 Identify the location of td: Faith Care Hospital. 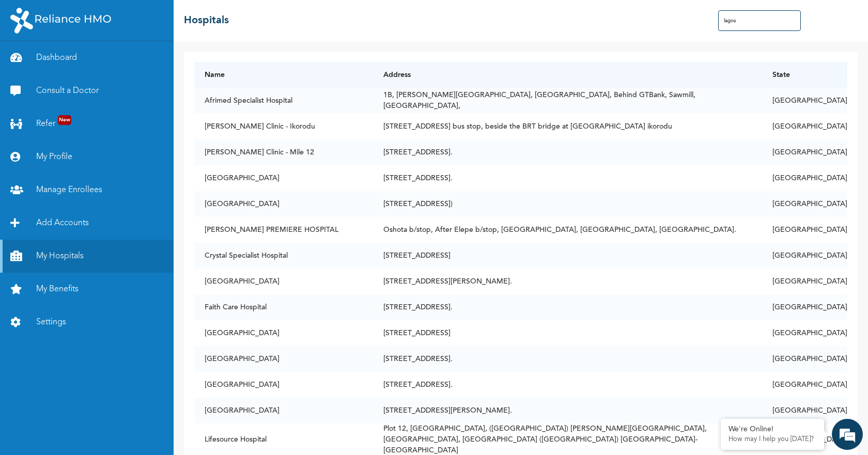
(284, 308).